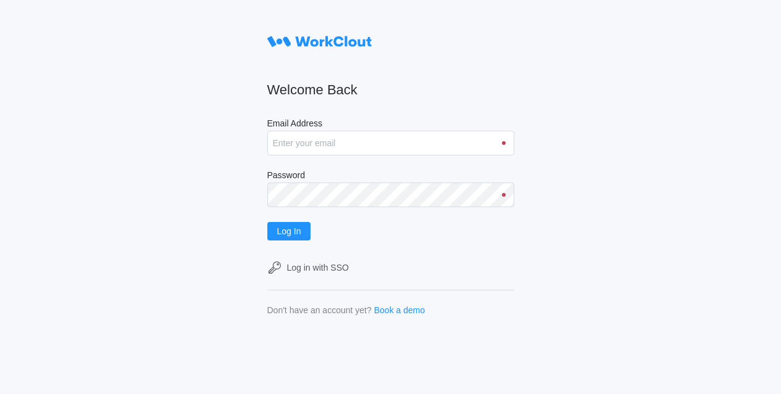 The image size is (781, 394). Describe the element at coordinates (399, 311) in the screenshot. I see `a: Book a demo` at that location.